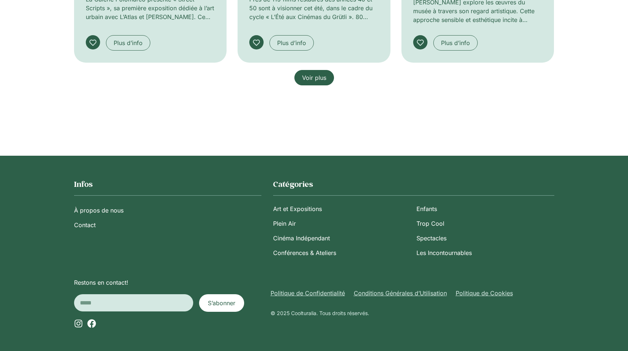 This screenshot has height=351, width=628. I want to click on a: Contact, so click(168, 225).